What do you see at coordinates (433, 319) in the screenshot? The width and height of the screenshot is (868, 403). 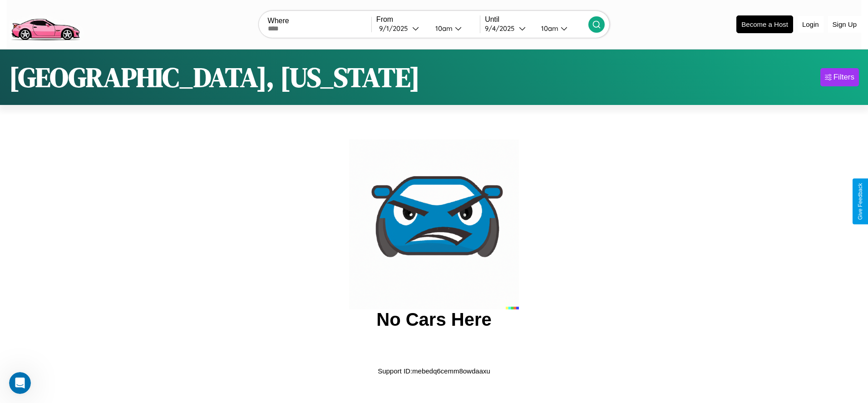 I see `h2: No Cars Here` at bounding box center [433, 319].